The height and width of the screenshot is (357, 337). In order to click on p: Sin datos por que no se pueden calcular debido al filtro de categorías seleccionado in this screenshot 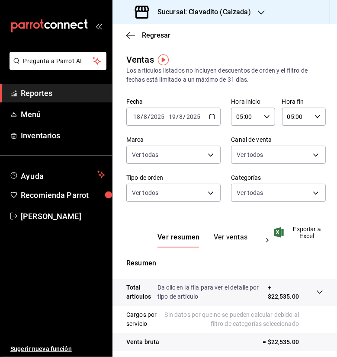, I will do `click(241, 319)`.